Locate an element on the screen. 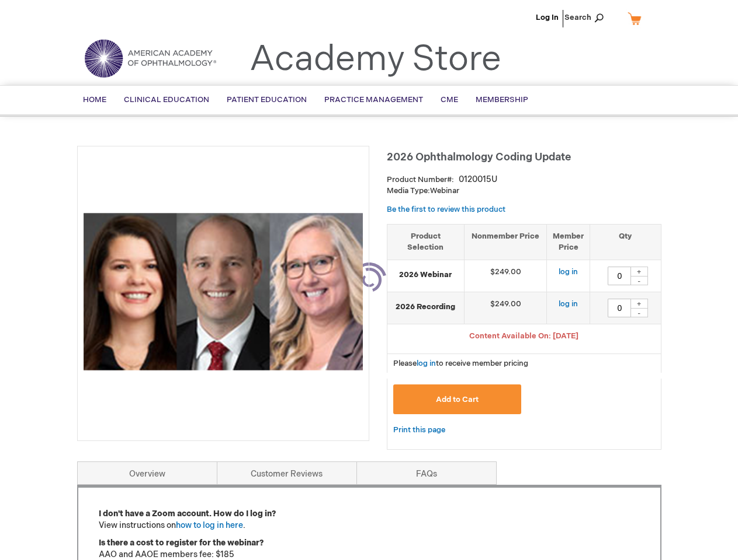  p: View instructions on . is located at coordinates (369, 520).